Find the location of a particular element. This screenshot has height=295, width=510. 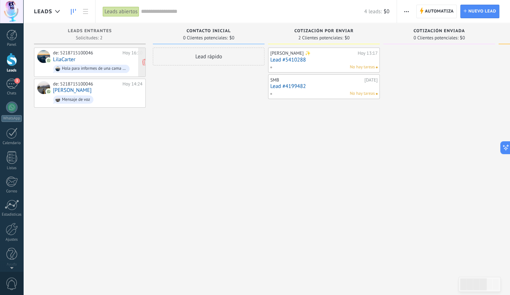

a: Automatiza is located at coordinates (436, 11).